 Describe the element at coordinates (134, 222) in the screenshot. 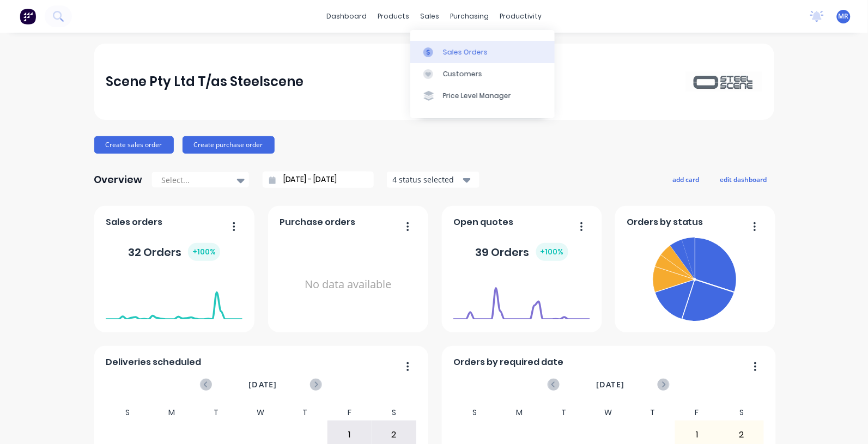

I see `span: Sales orders` at that location.